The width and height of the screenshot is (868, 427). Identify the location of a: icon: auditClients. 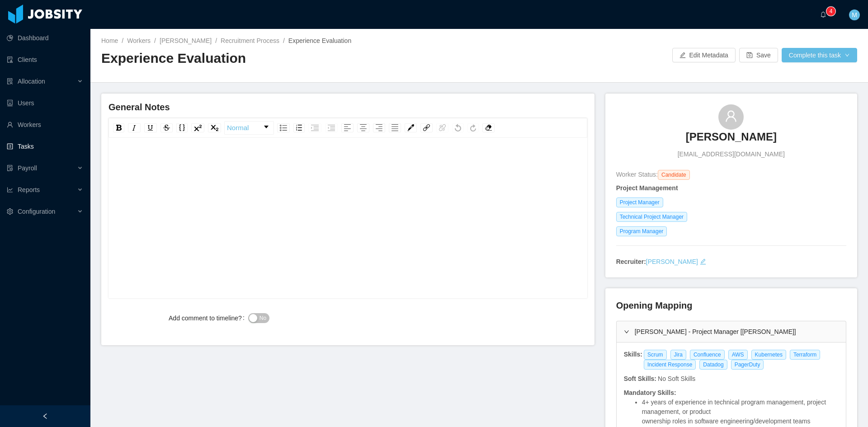
(45, 60).